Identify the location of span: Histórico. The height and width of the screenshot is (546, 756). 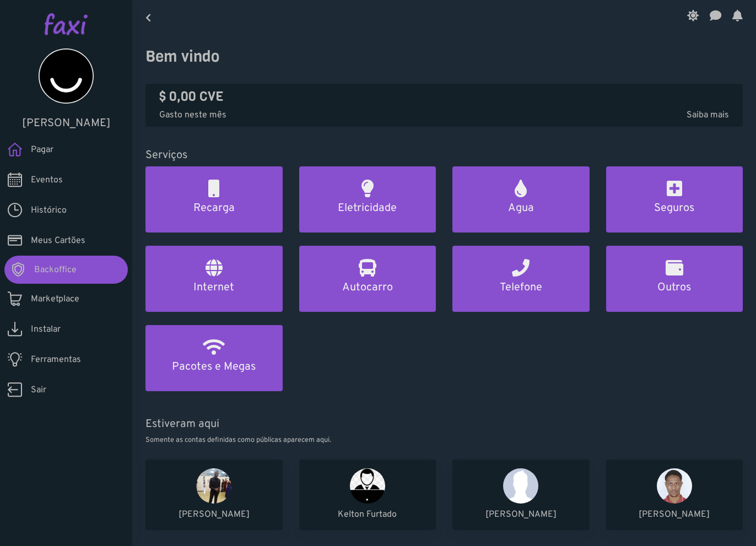
(48, 210).